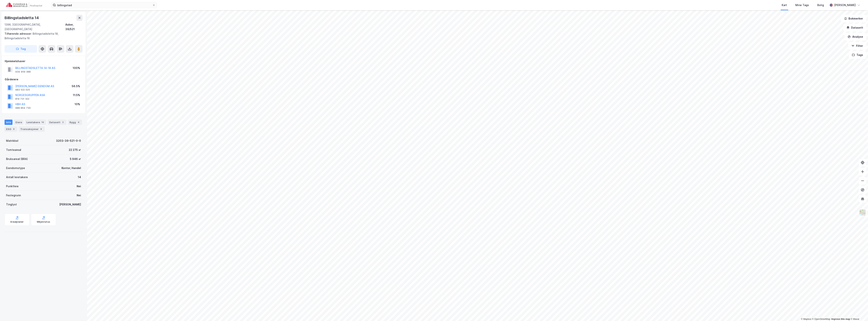  I want to click on div: 8, so click(41, 129).